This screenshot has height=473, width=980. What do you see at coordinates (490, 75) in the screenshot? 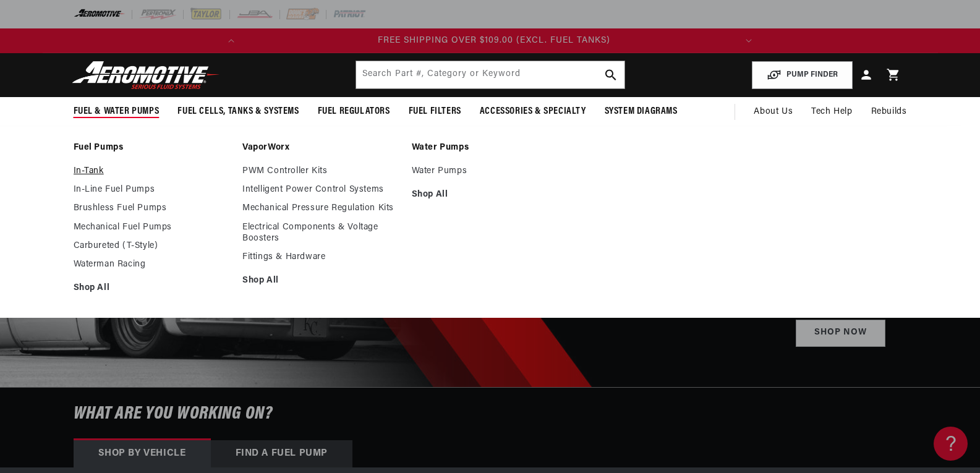
I see `input: Search by Part Number, Category or Keyword` at bounding box center [490, 75].